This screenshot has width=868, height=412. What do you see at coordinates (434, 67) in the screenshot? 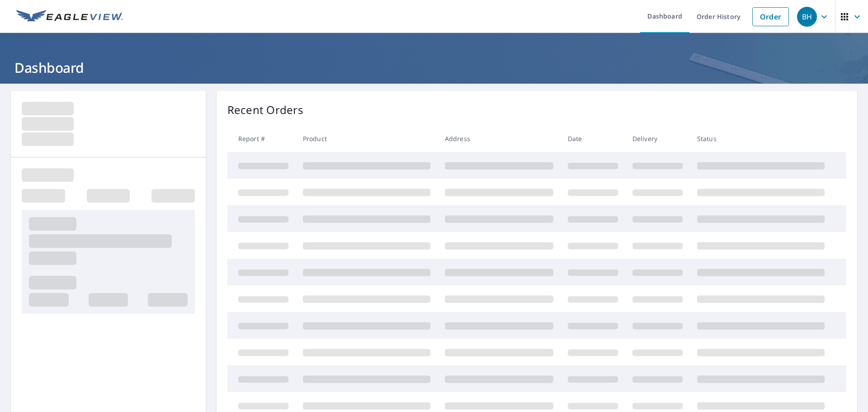
I see `h1: Dashboard` at bounding box center [434, 67].